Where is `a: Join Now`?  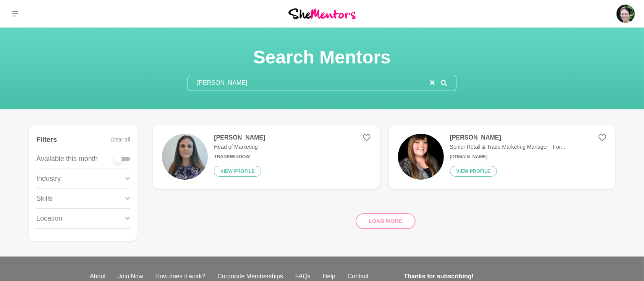 a: Join Now is located at coordinates (131, 276).